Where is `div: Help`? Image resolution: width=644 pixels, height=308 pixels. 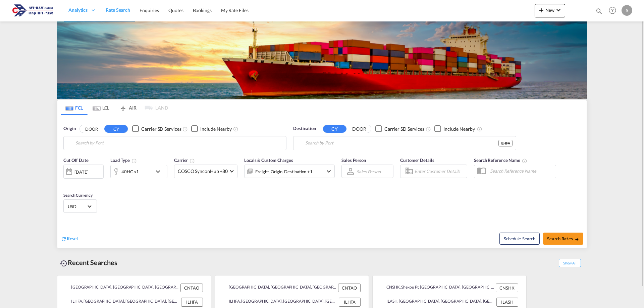 div: Help is located at coordinates (613, 11).